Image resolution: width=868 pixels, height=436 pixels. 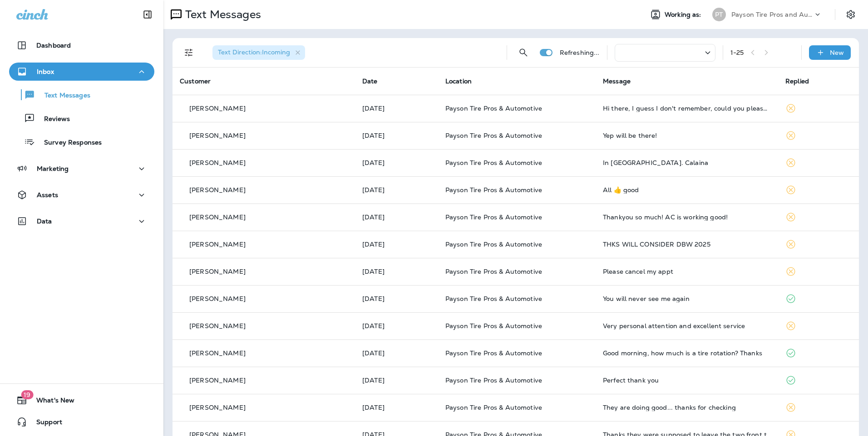 What do you see at coordinates (82, 221) in the screenshot?
I see `button: Data` at bounding box center [82, 221].